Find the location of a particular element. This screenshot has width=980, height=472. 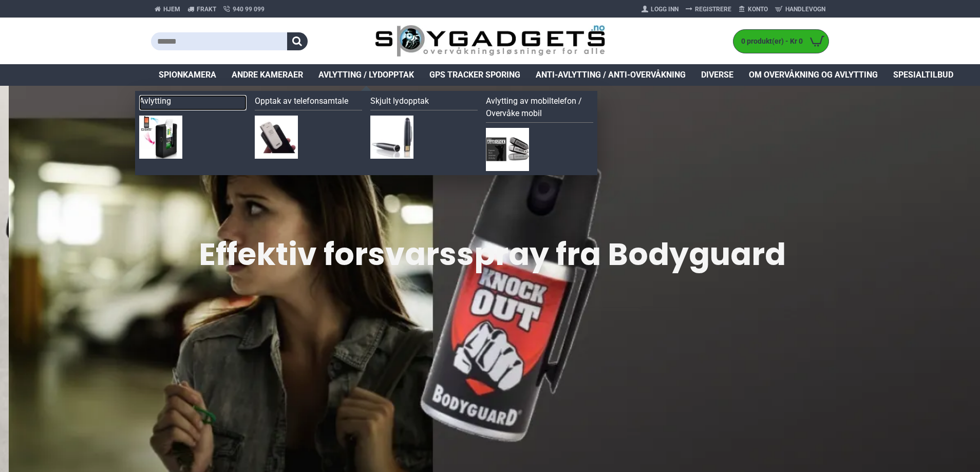

span: Om overvåkning og avlytting is located at coordinates (813, 75).